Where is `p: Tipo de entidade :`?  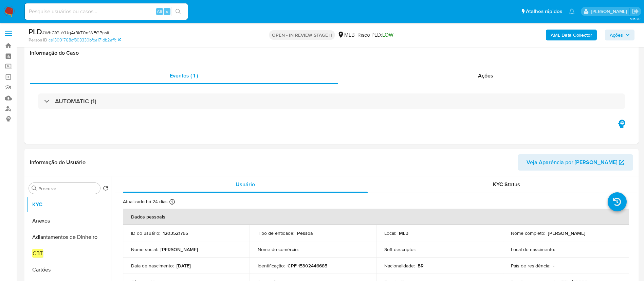
p: Tipo de entidade : is located at coordinates (276, 233).